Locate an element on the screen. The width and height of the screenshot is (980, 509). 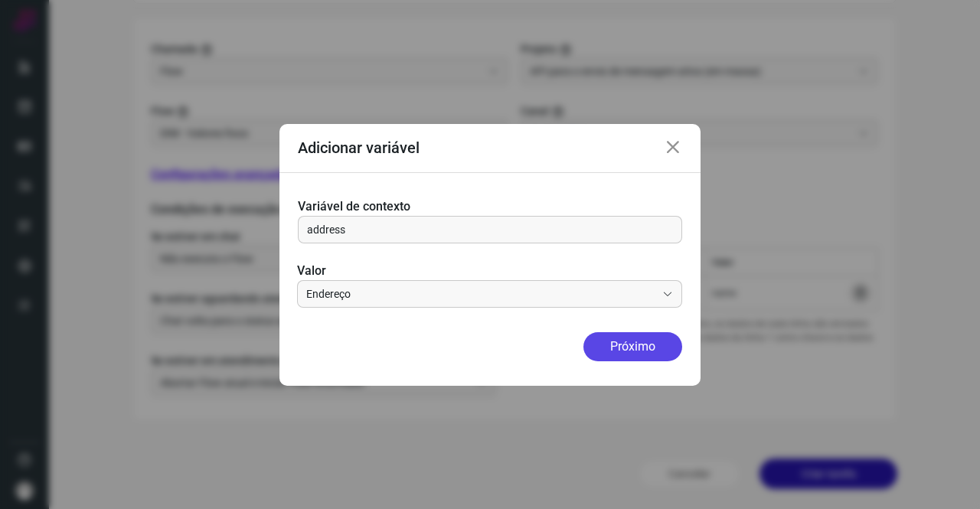
h3: Adicionar variável is located at coordinates (358, 148).